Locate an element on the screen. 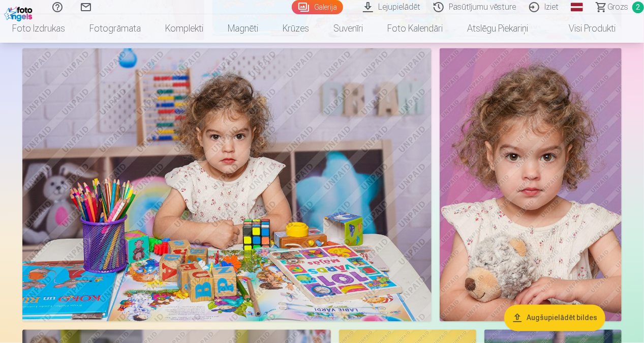 The image size is (644, 343). a: Atslēgu piekariņi is located at coordinates (497, 29).